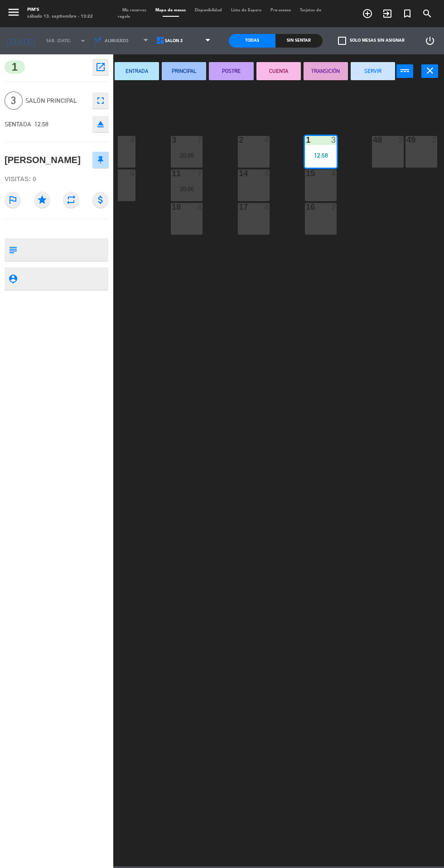  What do you see at coordinates (208, 10) in the screenshot?
I see `span: Disponibilidad` at bounding box center [208, 10].